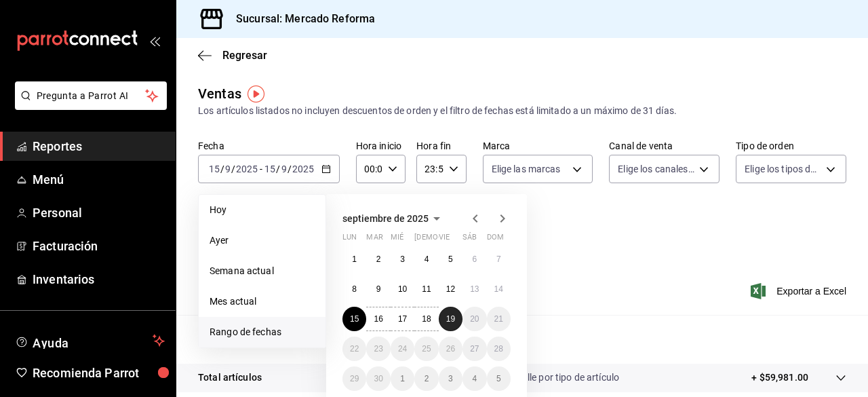 The height and width of the screenshot is (397, 868). What do you see at coordinates (99, 279) in the screenshot?
I see `span: Inventarios` at bounding box center [99, 279].